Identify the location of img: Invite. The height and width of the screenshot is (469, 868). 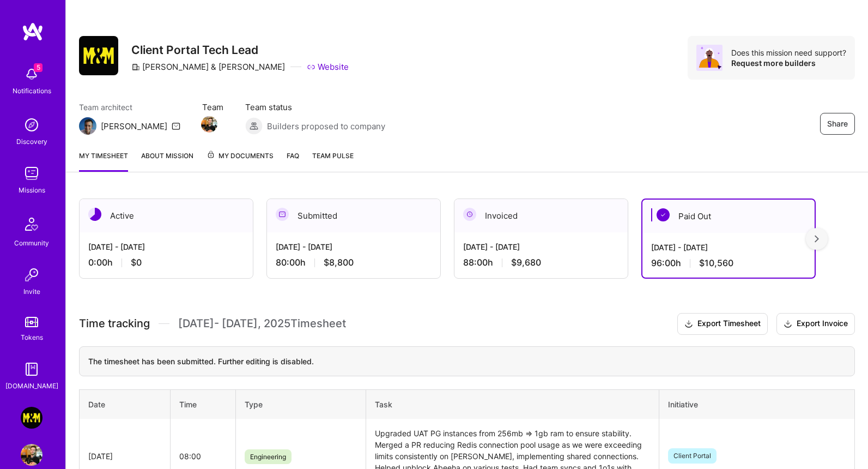
(32, 275).